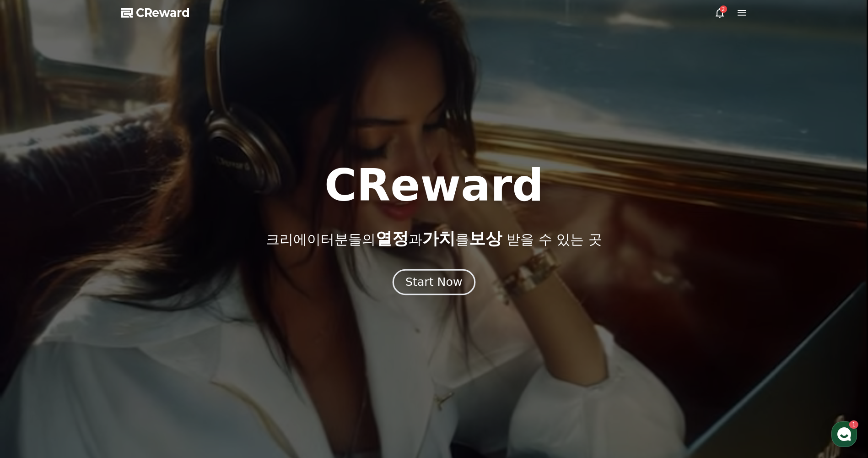 This screenshot has height=458, width=868. What do you see at coordinates (156, 13) in the screenshot?
I see `a: CReward` at bounding box center [156, 13].